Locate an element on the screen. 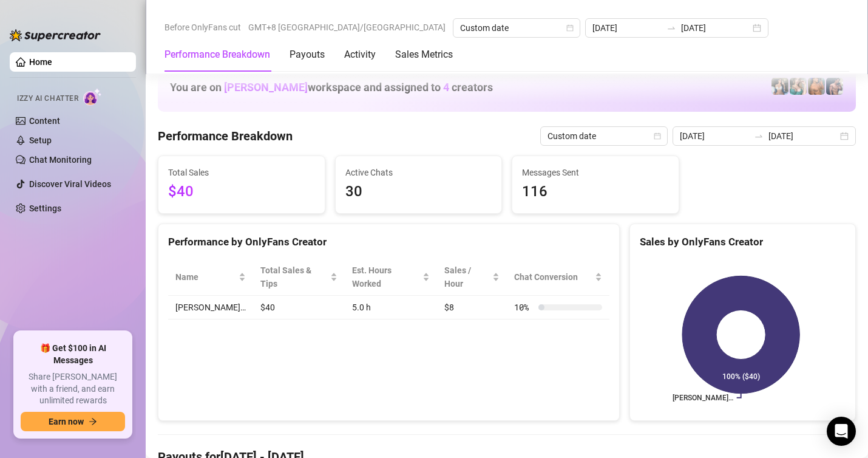  div: Payouts is located at coordinates (307, 55).